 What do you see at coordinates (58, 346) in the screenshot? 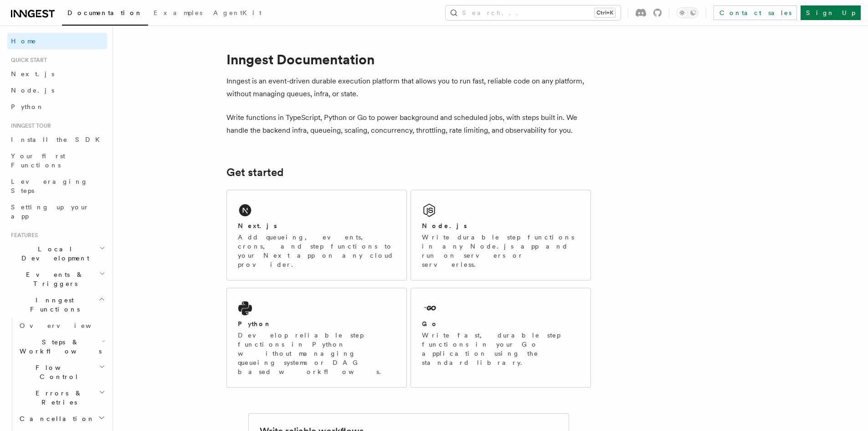
I see `span: Steps & Workflows` at bounding box center [58, 346].